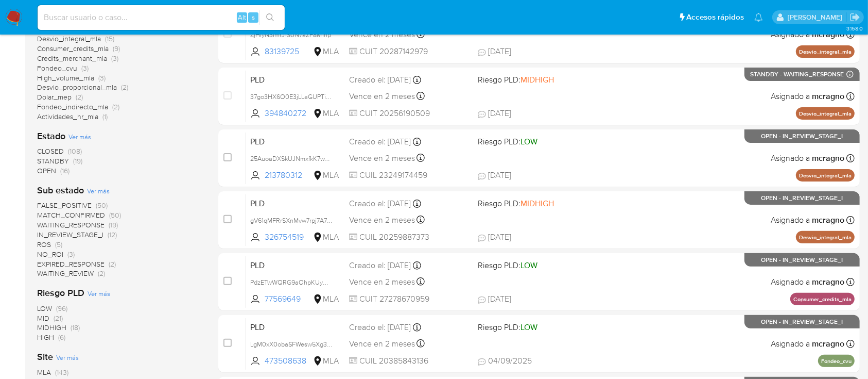 The width and height of the screenshot is (868, 379). What do you see at coordinates (758, 17) in the screenshot?
I see `a: Notificaciones` at bounding box center [758, 17].